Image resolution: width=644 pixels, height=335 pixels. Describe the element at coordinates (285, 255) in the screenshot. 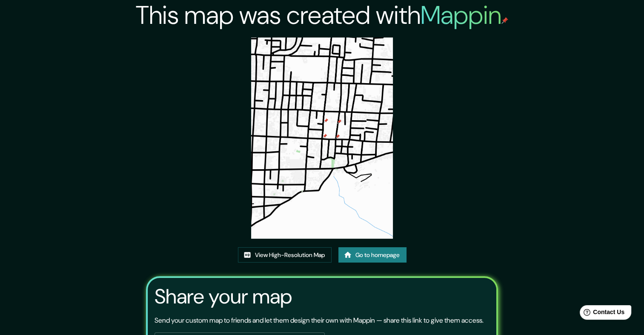

I see `a: View High-Resolution Map` at that location.